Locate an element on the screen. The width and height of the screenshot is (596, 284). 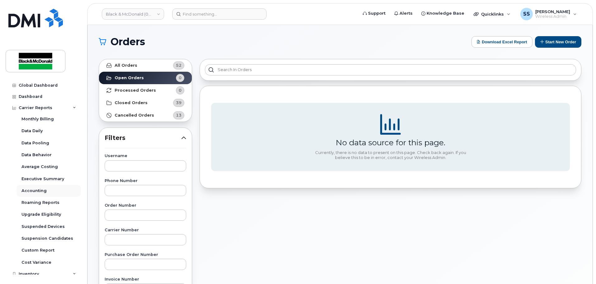
a: Cancelled Orders13 is located at coordinates (145, 115).